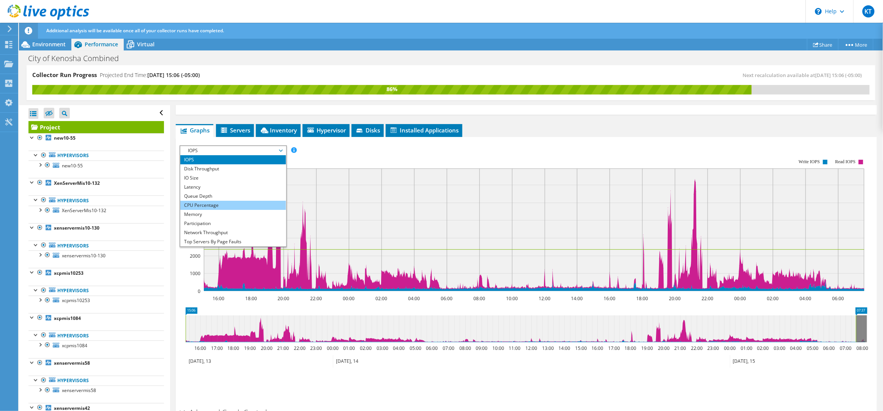 This screenshot has width=883, height=411. Describe the element at coordinates (233, 178) in the screenshot. I see `li: IO Size` at that location.